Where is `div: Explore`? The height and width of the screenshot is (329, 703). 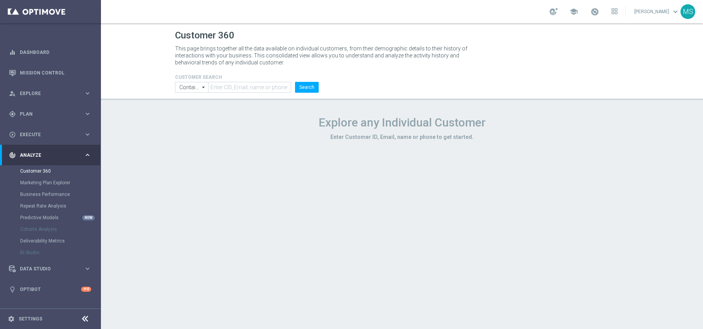 div: Explore is located at coordinates (46, 94).